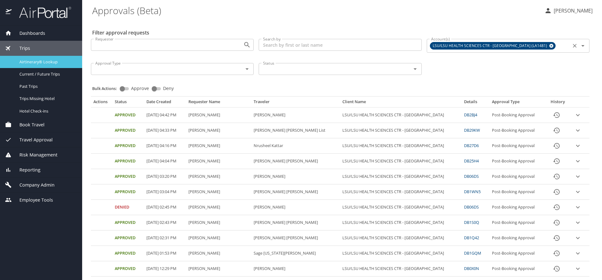 This screenshot has width=602, height=280. I want to click on button: Clear, so click(575, 46).